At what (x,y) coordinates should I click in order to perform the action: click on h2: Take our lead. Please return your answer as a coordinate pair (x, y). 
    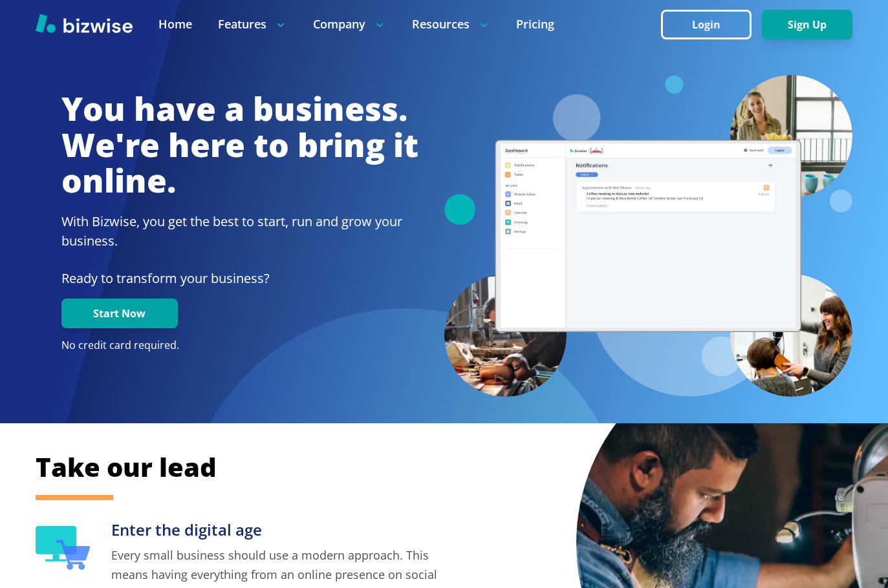
    Looking at the image, I should click on (444, 467).